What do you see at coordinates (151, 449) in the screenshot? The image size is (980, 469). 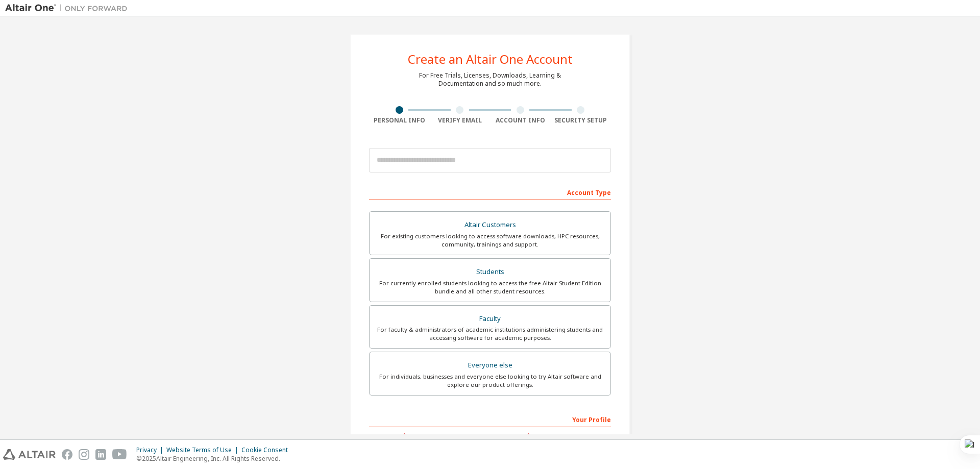 I see `div: Privacy` at bounding box center [151, 449].